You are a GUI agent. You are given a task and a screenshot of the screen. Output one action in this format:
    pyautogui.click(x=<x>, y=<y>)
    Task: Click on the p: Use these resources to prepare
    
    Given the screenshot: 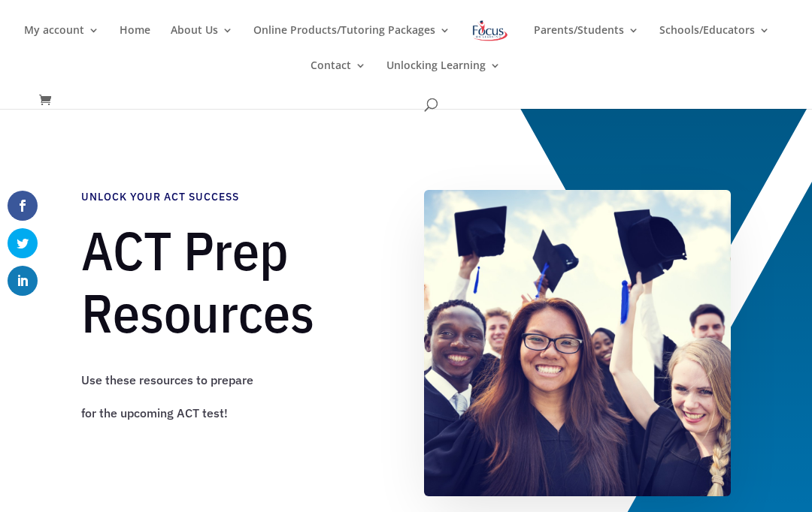 What is the action you would take?
    pyautogui.click(x=235, y=386)
    